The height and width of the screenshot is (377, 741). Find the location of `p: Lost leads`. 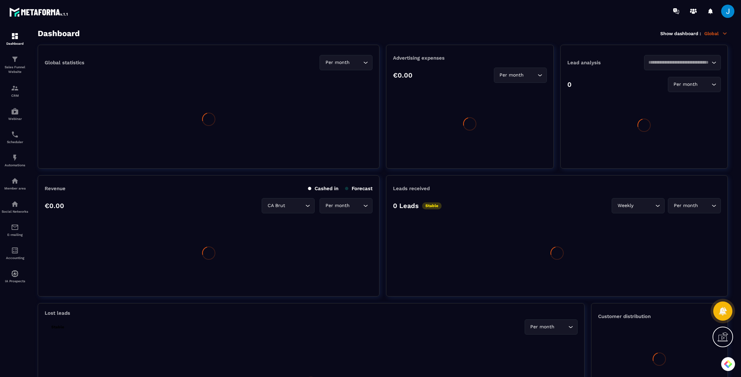

p: Lost leads is located at coordinates (57, 313).